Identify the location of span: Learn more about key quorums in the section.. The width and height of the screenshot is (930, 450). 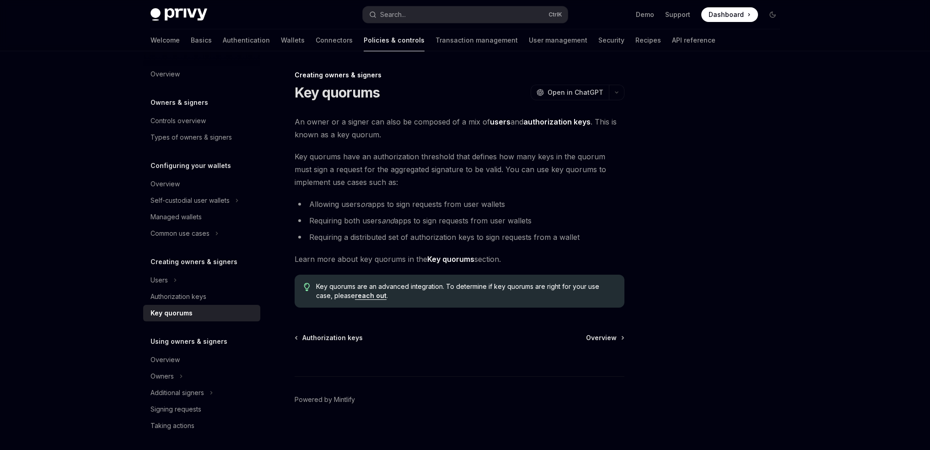
(459, 259).